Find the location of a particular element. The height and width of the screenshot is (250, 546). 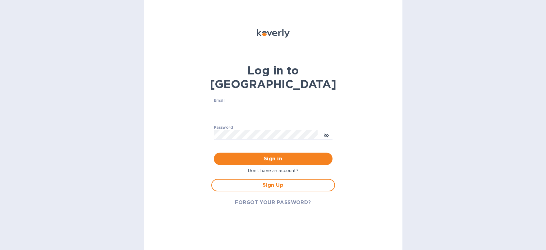

label: Password is located at coordinates (223, 128).